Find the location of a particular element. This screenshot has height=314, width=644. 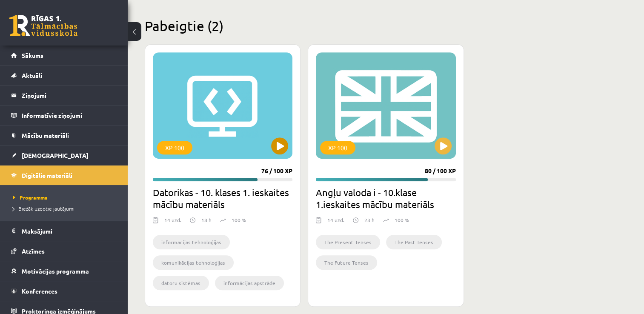

li: datoru sistēmas is located at coordinates (181, 283).